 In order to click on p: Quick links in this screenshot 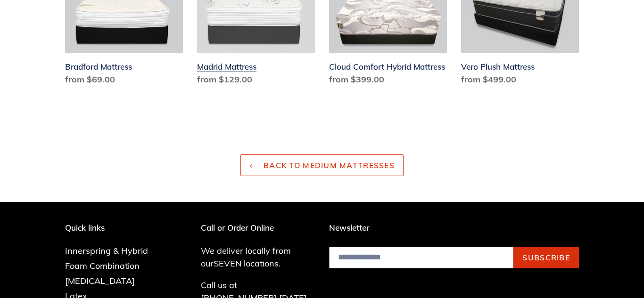, I will do `click(113, 228)`.